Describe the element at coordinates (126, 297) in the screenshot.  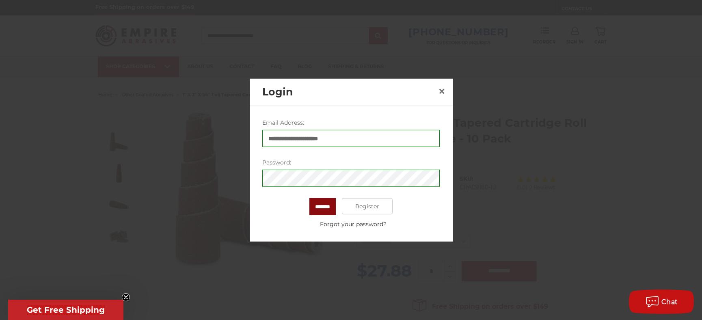
I see `button: Close teaser` at that location.